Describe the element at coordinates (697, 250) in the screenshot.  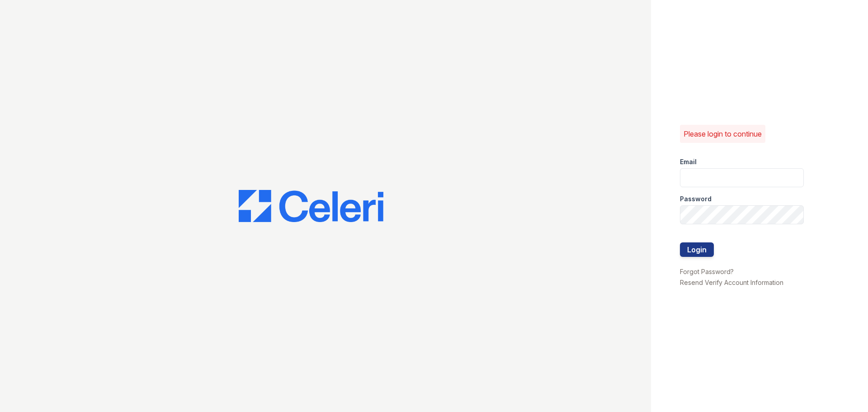
I see `button: Login` at that location.